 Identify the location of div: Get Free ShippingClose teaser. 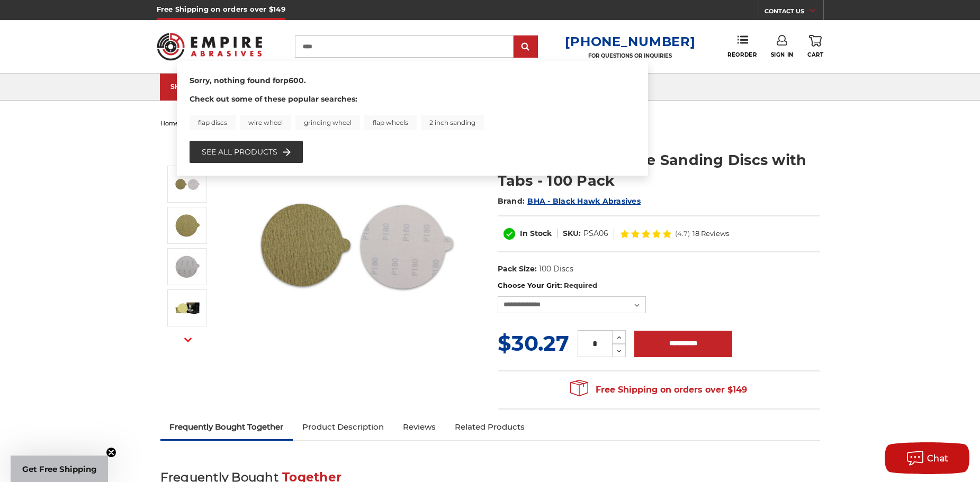
(59, 468).